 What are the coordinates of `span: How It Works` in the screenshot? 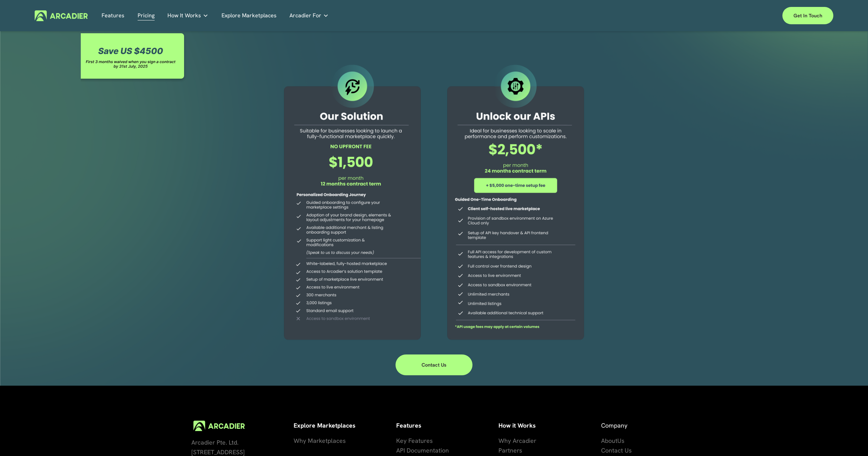 It's located at (184, 15).